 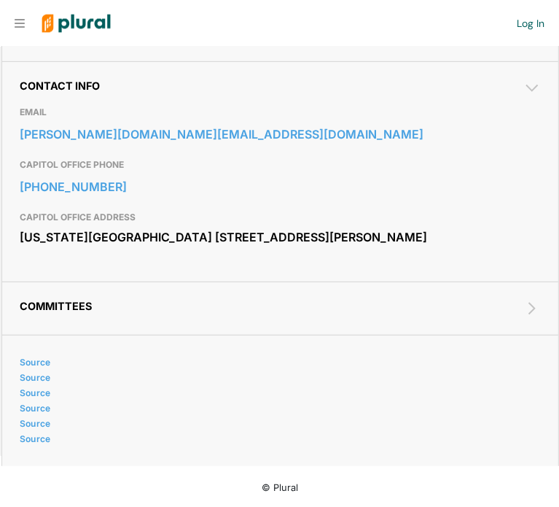 What do you see at coordinates (280, 217) in the screenshot?
I see `h3: CAPITOL OFFICE ADDRESS` at bounding box center [280, 217].